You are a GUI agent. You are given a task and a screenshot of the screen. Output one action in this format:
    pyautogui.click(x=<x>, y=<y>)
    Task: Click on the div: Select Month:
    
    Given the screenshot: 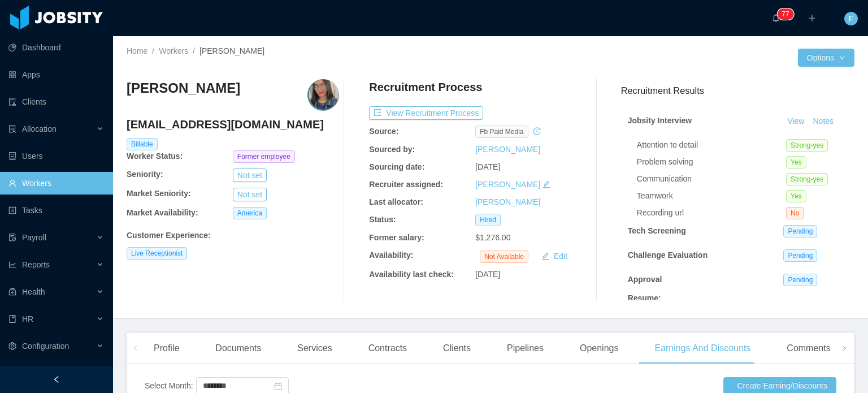 What is the action you would take?
    pyautogui.click(x=169, y=386)
    